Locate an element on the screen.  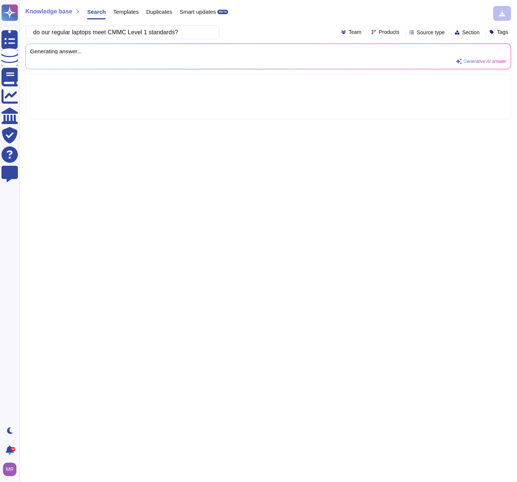
span: Search is located at coordinates (96, 12).